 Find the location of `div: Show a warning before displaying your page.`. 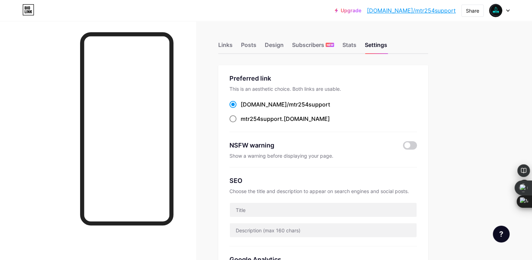

div: Show a warning before displaying your page. is located at coordinates (323, 155).